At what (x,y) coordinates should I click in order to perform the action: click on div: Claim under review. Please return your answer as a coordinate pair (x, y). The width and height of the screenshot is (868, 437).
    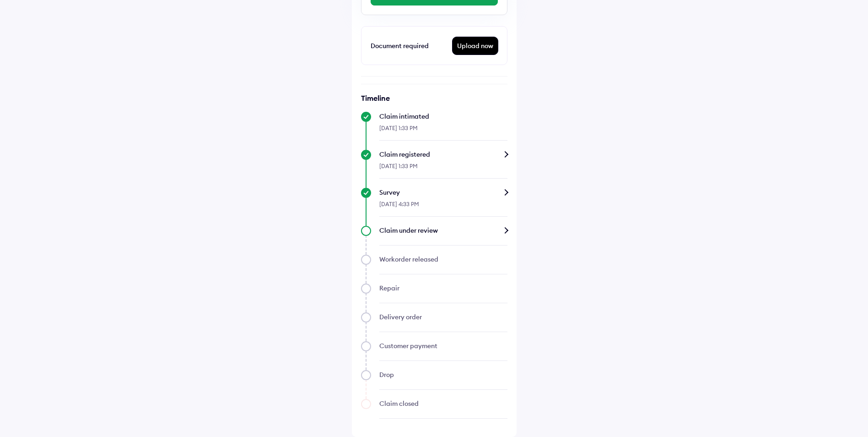
    Looking at the image, I should click on (443, 231).